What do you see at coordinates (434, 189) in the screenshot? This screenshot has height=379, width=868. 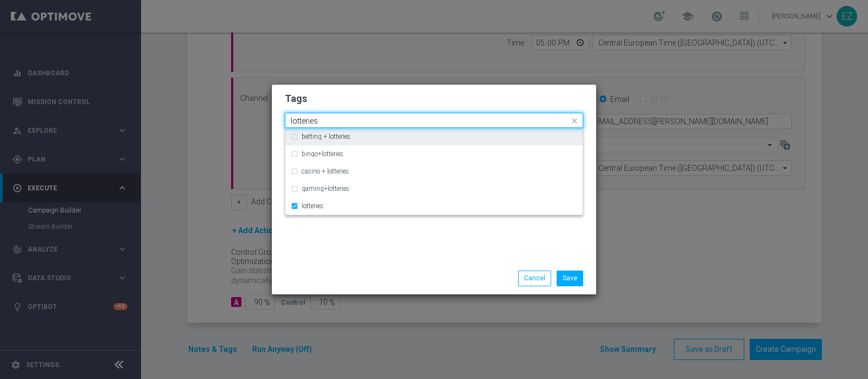 I see `div: gaming+lotteries` at bounding box center [434, 189].